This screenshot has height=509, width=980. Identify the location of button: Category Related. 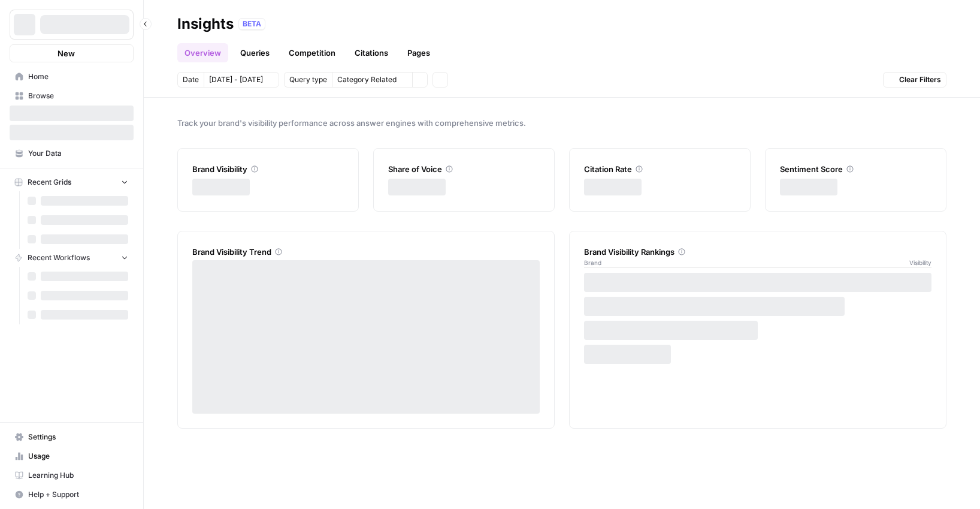
(372, 80).